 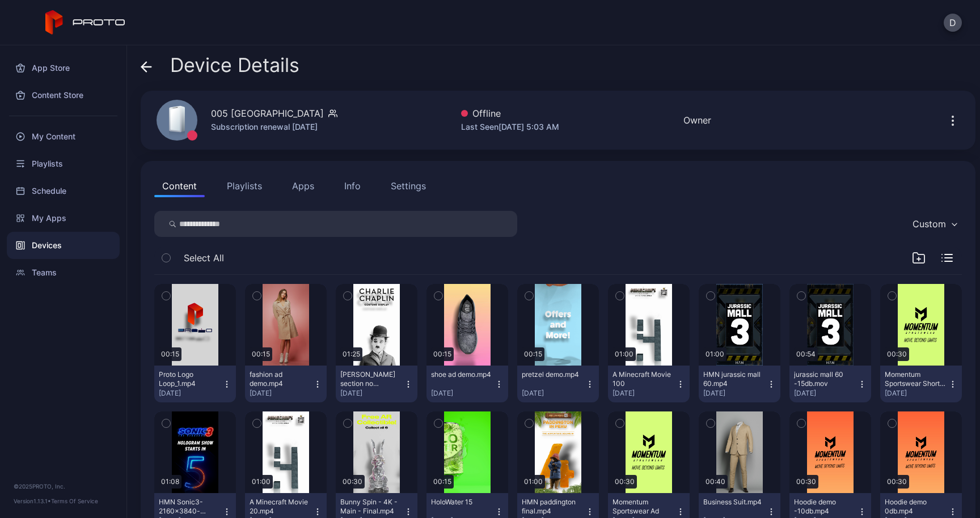 I want to click on a: Content Store, so click(x=63, y=96).